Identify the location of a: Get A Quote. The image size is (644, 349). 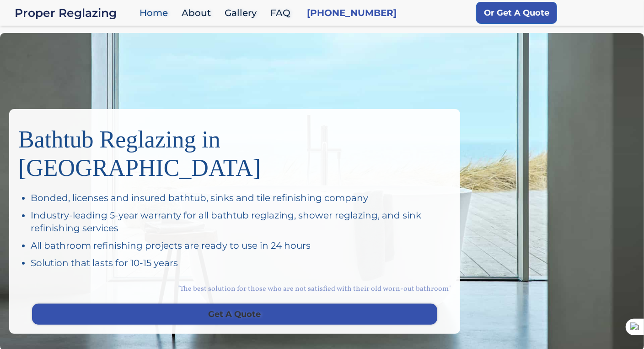
(235, 314).